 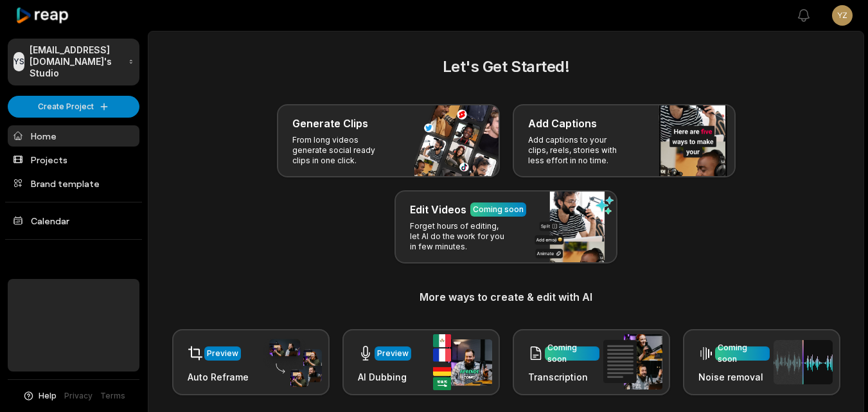 What do you see at coordinates (73, 135) in the screenshot?
I see `a: Home` at bounding box center [73, 135].